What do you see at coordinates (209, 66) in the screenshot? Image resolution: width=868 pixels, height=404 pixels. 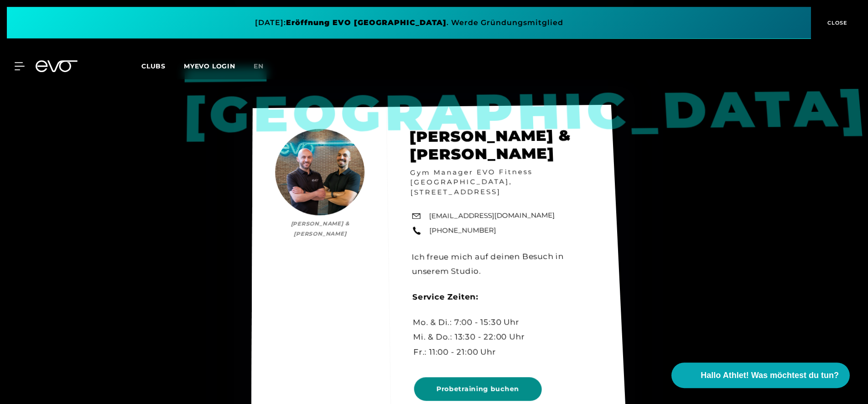 I see `a: MYEVO LOGIN` at bounding box center [209, 66].